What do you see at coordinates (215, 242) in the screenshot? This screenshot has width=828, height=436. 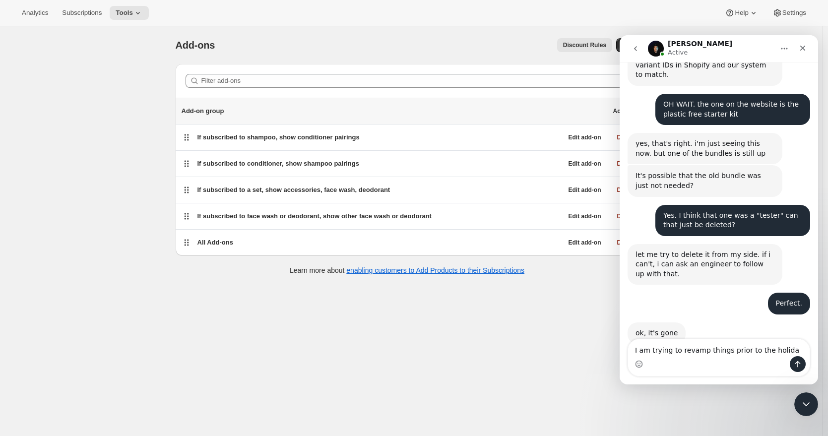 I see `span: All Add-ons` at bounding box center [215, 242].